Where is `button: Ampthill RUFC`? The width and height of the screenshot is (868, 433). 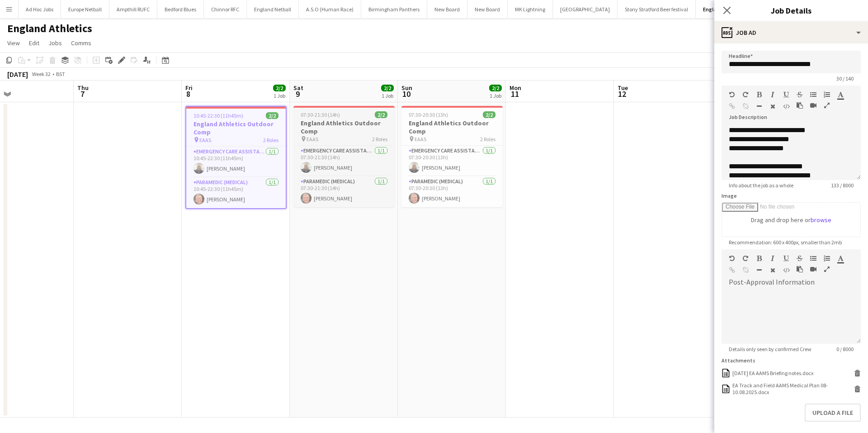 button: Ampthill RUFC is located at coordinates (133, 9).